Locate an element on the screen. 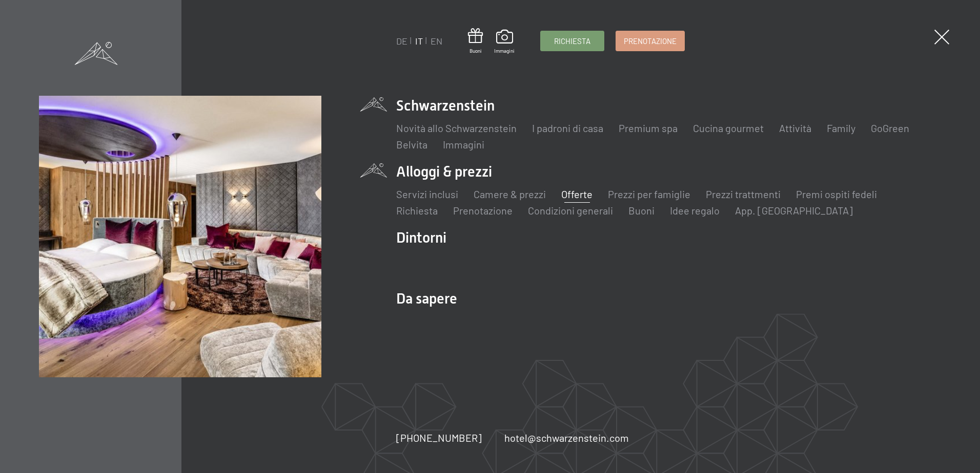  a: IT is located at coordinates (419, 41).